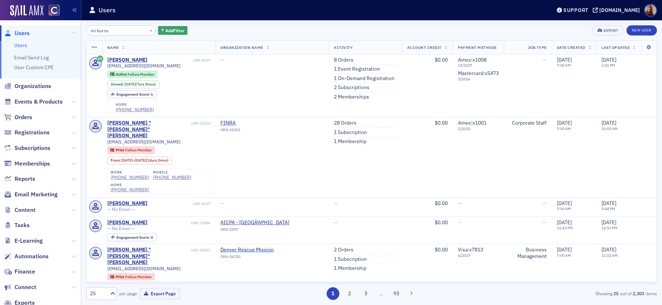 The width and height of the screenshot is (662, 305). What do you see at coordinates (351, 97) in the screenshot?
I see `a: 2 Memberships` at bounding box center [351, 97].